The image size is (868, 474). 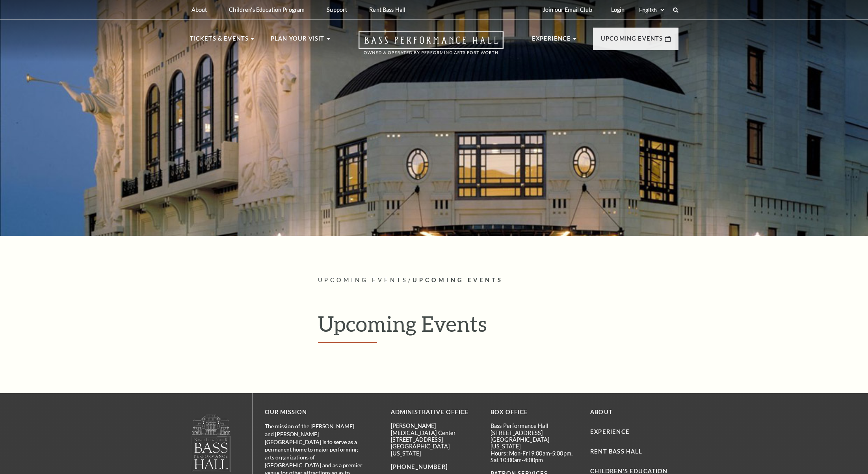 What do you see at coordinates (651, 10) in the screenshot?
I see `select: Select:` at bounding box center [651, 10].